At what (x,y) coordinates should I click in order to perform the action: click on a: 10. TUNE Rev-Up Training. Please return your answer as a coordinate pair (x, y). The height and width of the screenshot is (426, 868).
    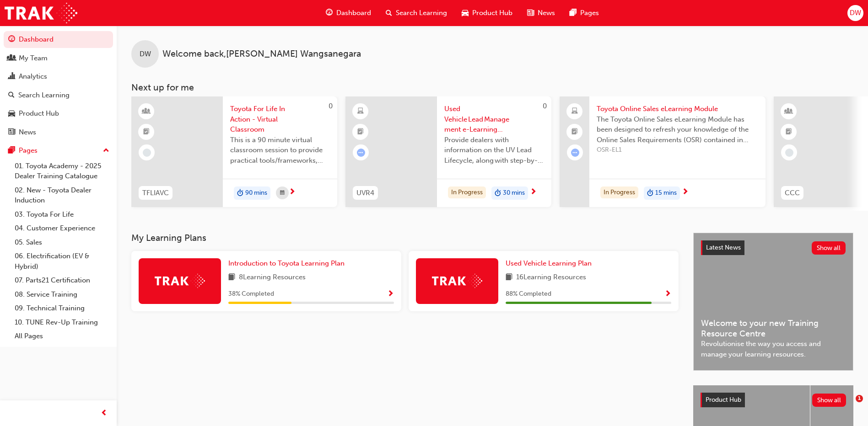
    Looking at the image, I should click on (61, 322).